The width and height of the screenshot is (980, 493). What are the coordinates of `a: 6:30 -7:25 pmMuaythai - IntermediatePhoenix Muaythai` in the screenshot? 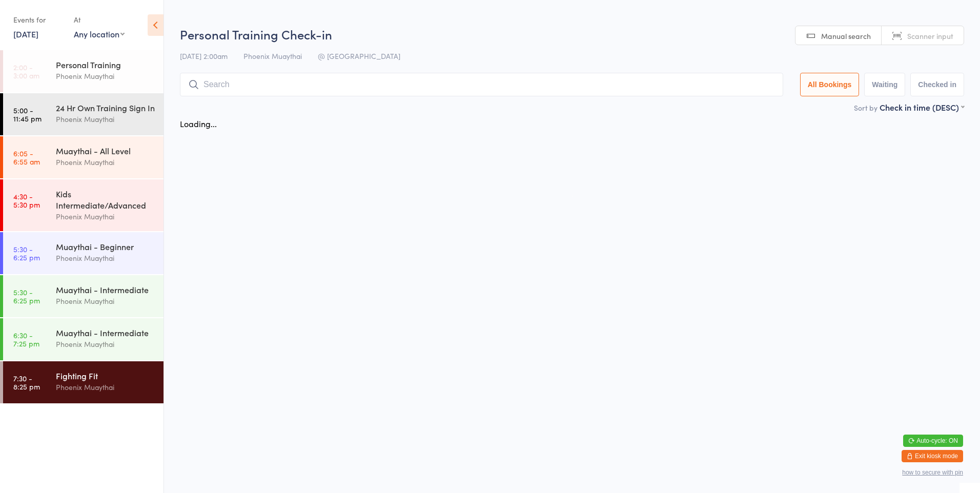 It's located at (83, 339).